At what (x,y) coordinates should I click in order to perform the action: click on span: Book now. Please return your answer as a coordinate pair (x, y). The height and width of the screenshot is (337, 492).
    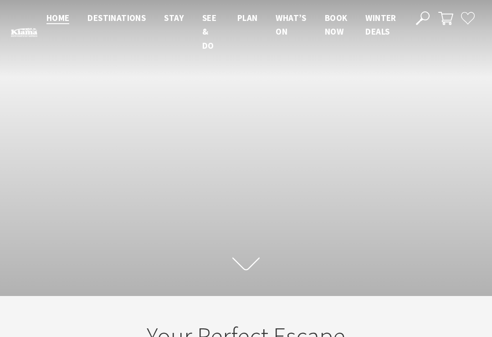
    Looking at the image, I should click on (336, 25).